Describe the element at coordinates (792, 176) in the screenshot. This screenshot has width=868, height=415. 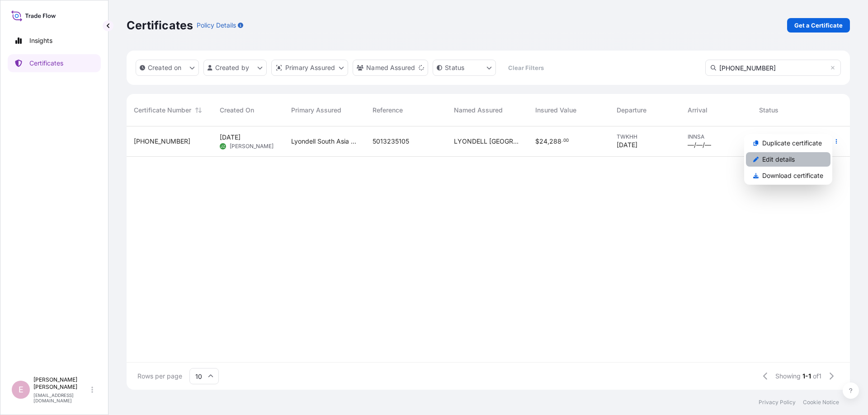
I see `p: Download certificate` at that location.